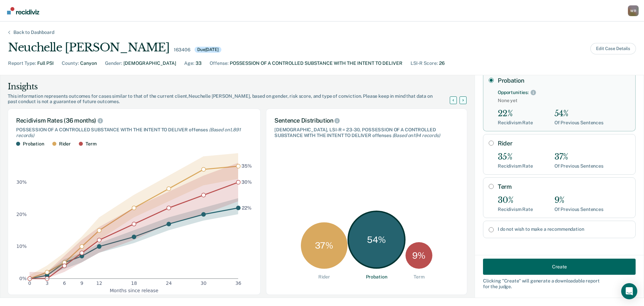  What do you see at coordinates (30, 283) in the screenshot?
I see `text: 0` at bounding box center [30, 283].